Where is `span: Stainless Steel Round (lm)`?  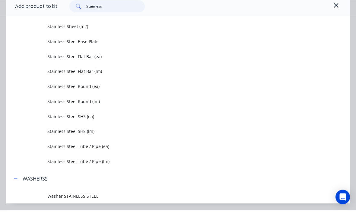 span: Stainless Steel Round (lm) is located at coordinates (168, 105).